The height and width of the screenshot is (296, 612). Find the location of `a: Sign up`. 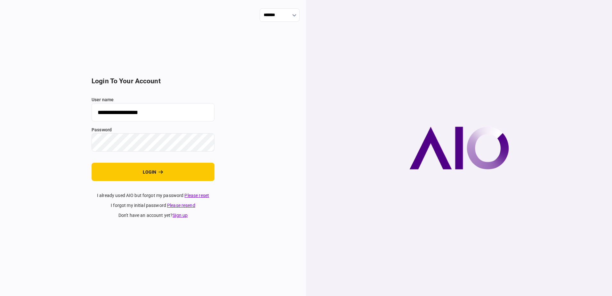

a: Sign up is located at coordinates (180, 215).